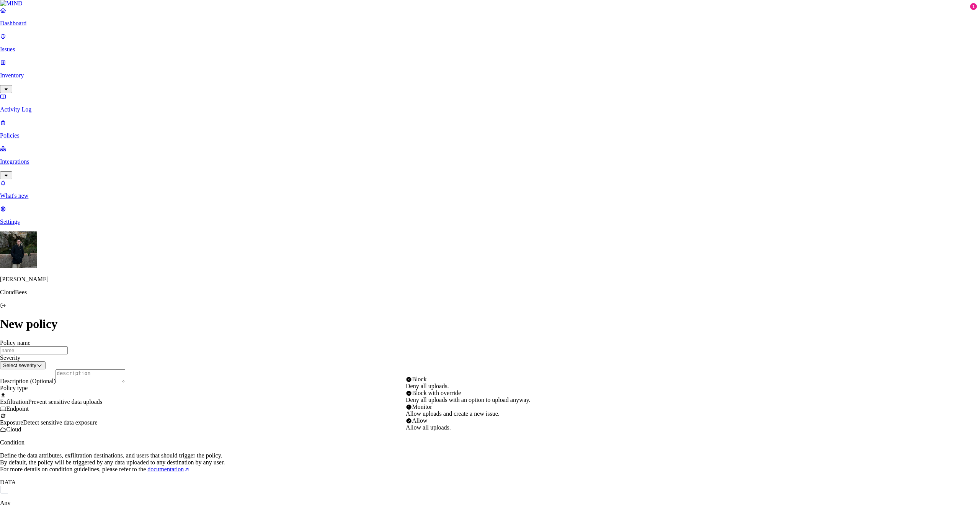  What do you see at coordinates (468, 400) in the screenshot?
I see `span: Deny all uploads with an option to upload anyway.` at bounding box center [468, 400].